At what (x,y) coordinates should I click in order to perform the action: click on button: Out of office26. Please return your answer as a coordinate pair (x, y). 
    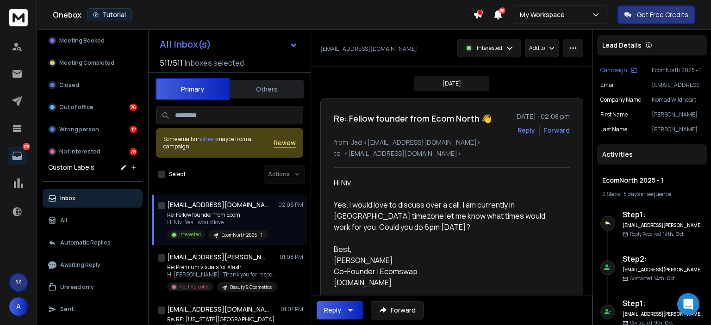
    Looking at the image, I should click on (93, 107).